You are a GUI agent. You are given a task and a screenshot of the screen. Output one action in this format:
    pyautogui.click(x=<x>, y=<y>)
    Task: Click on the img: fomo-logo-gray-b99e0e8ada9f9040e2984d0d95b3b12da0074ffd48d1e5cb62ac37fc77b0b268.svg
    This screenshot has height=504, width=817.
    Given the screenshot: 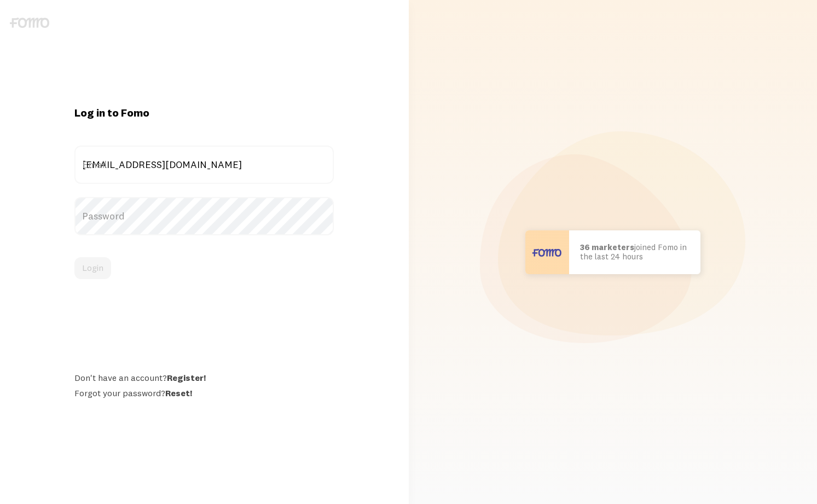 What is the action you would take?
    pyautogui.click(x=30, y=23)
    